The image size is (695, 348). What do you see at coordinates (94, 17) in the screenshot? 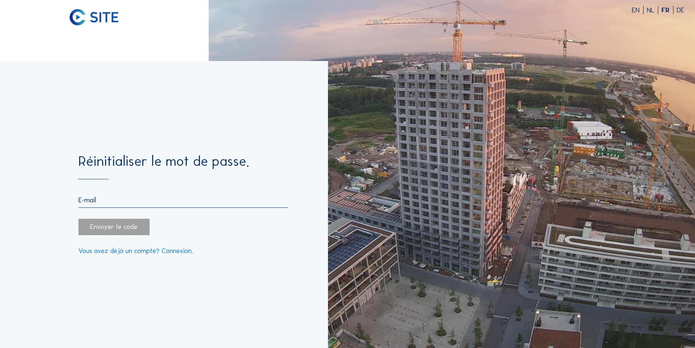
I see `img: C-SITE logo` at bounding box center [94, 17].